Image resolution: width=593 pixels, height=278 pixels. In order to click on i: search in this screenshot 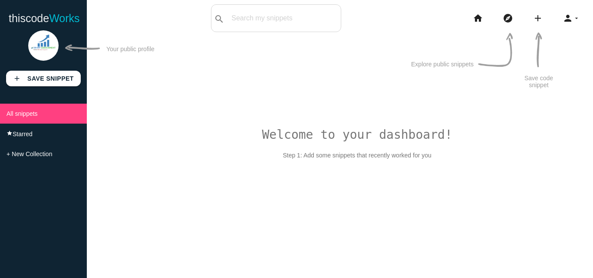, I will do `click(219, 19)`.